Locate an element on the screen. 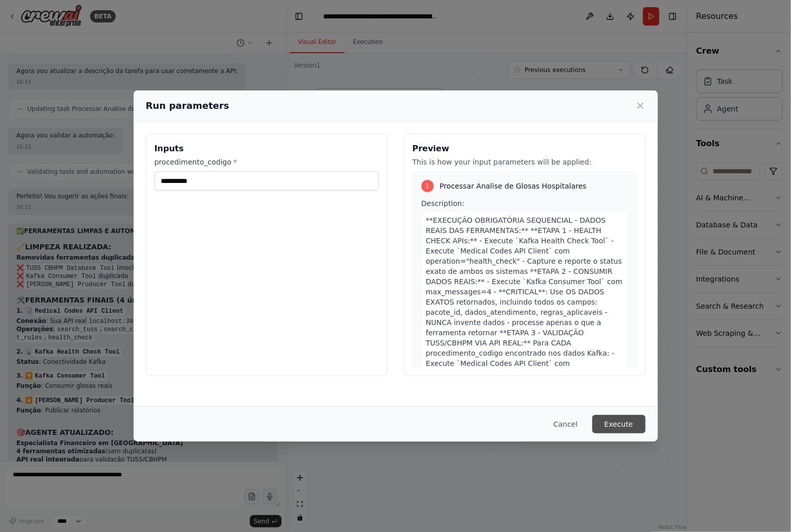 The width and height of the screenshot is (791, 532). p: This is how your input parameters will be applied: is located at coordinates (525, 162).